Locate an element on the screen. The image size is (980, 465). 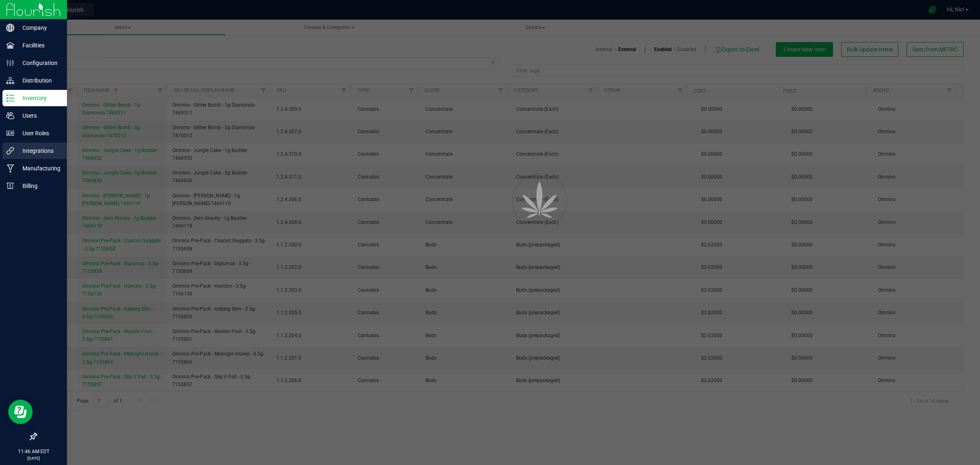
inline-svg: Facilities is located at coordinates (10, 45).